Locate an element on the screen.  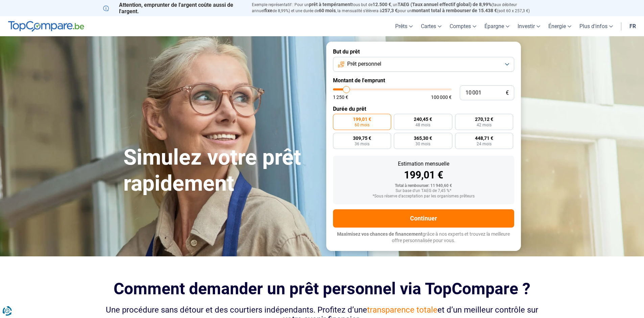
a: Cartes is located at coordinates (431, 26).